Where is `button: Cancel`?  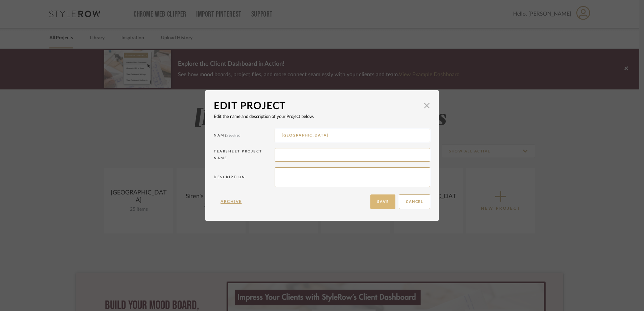
button: Cancel is located at coordinates (414, 202).